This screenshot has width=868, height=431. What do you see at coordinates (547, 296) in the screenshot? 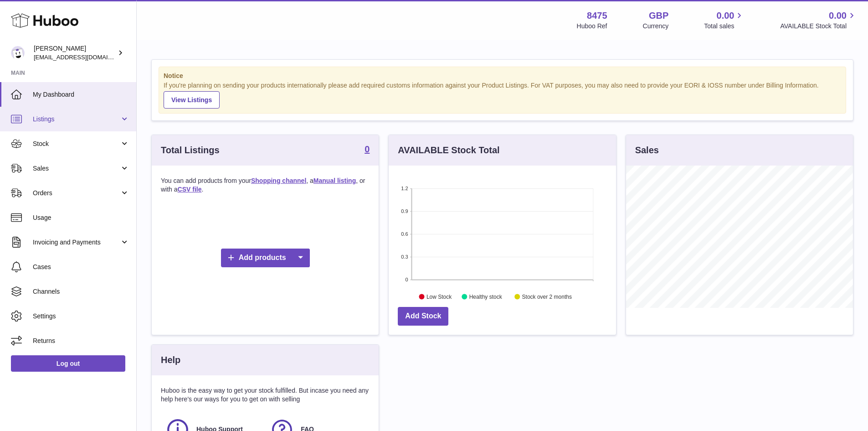
I see `text: Stock over 2 months` at bounding box center [547, 296].